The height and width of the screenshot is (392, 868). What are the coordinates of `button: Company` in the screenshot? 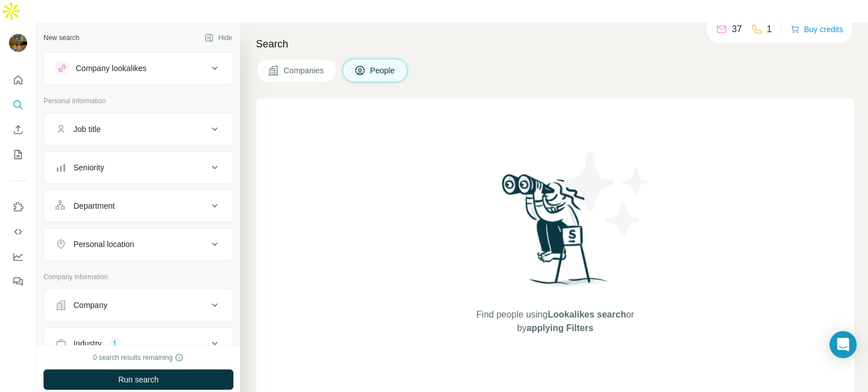 It's located at (139, 306).